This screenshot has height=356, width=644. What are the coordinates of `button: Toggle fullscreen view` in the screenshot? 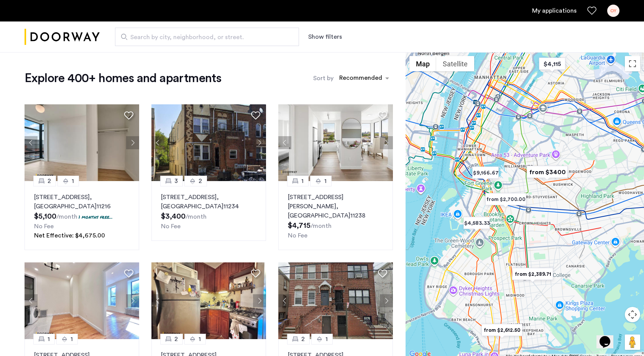 It's located at (632, 64).